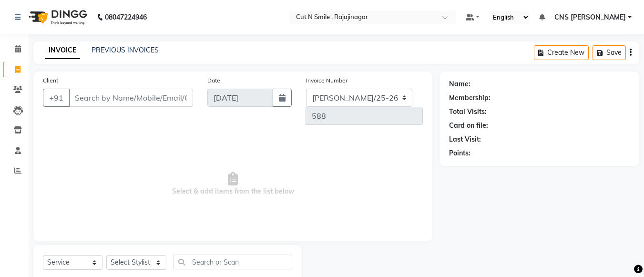 This screenshot has height=277, width=644. I want to click on button: Create New, so click(562, 52).